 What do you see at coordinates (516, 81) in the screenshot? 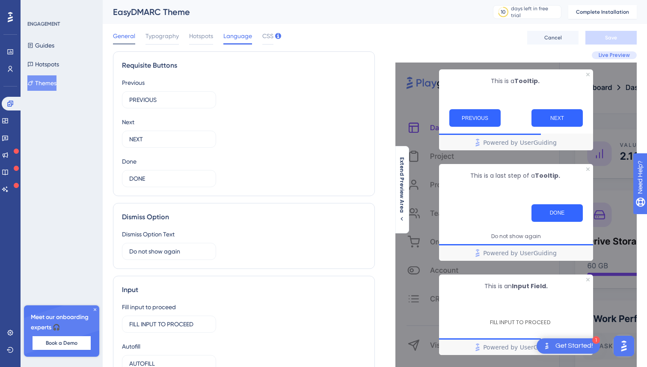
I see `p: This is a` at bounding box center [516, 81].